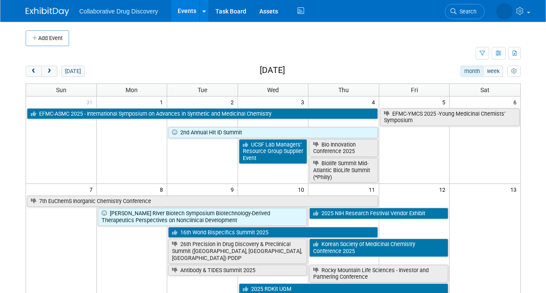 The height and width of the screenshot is (293, 546). What do you see at coordinates (163, 189) in the screenshot?
I see `span: 8` at bounding box center [163, 189].